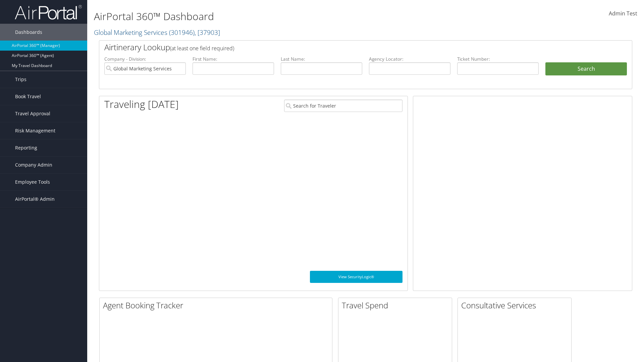 This screenshot has width=644, height=362. I want to click on label: Agency Locator:, so click(410, 59).